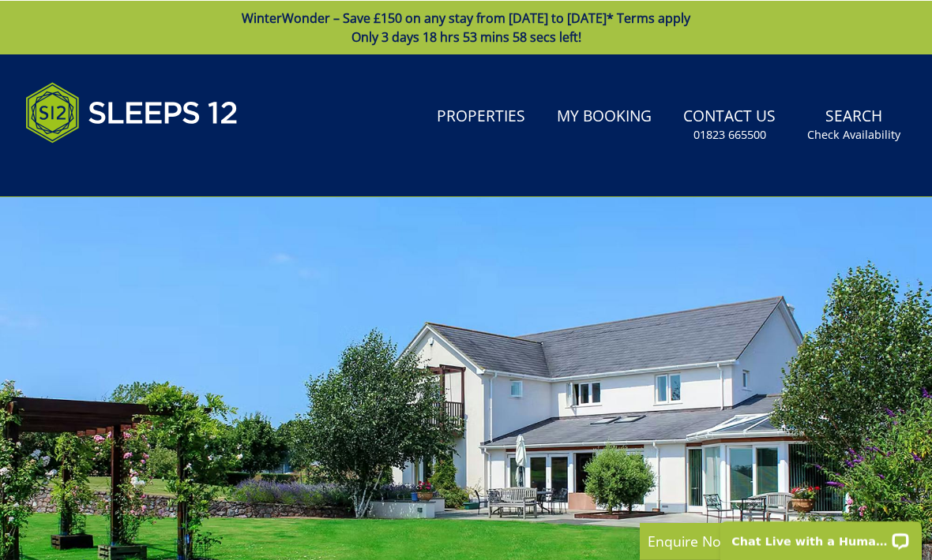  What do you see at coordinates (191, 30) in the screenshot?
I see `button: Open LiveChat chat widget` at bounding box center [191, 30].